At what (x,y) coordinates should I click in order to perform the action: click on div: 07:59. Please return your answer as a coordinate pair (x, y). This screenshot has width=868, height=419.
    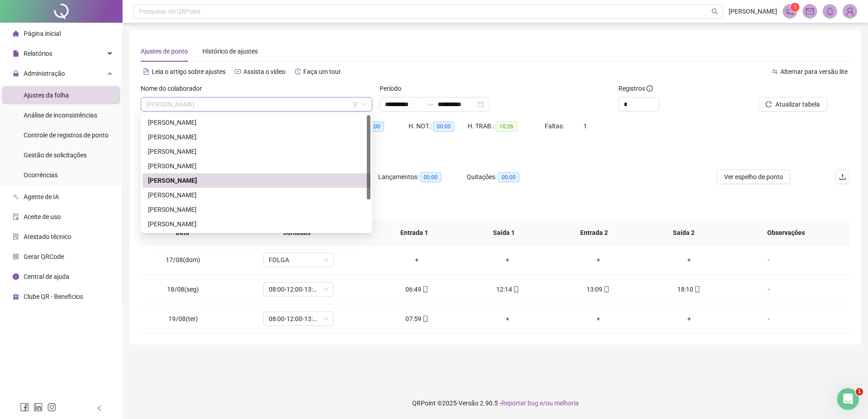
    Looking at the image, I should click on (417, 319).